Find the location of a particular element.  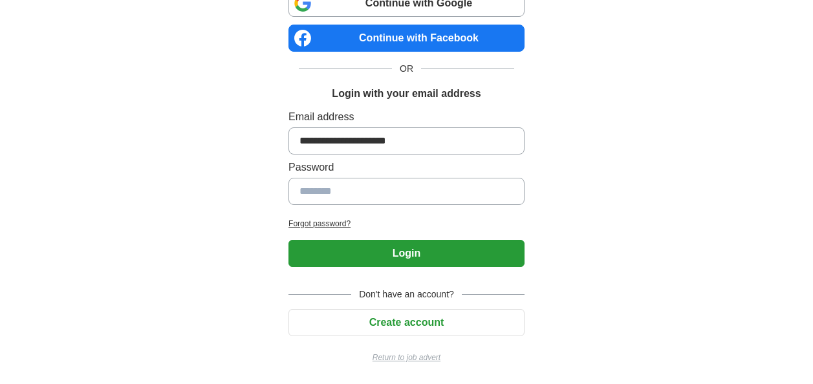

label: Email address is located at coordinates (406, 117).